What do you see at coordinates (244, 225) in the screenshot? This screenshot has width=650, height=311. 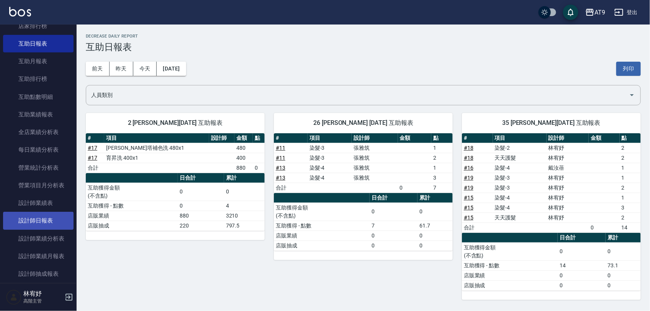 I see `td: 797.5` at bounding box center [244, 225].